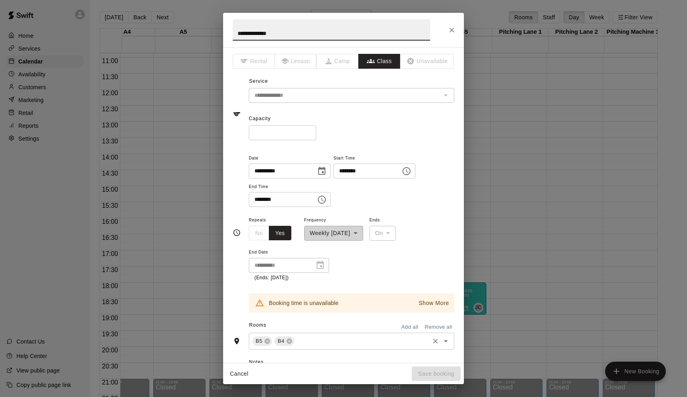 This screenshot has width=687, height=397. Describe the element at coordinates (239, 373) in the screenshot. I see `button: Cancel` at that location.